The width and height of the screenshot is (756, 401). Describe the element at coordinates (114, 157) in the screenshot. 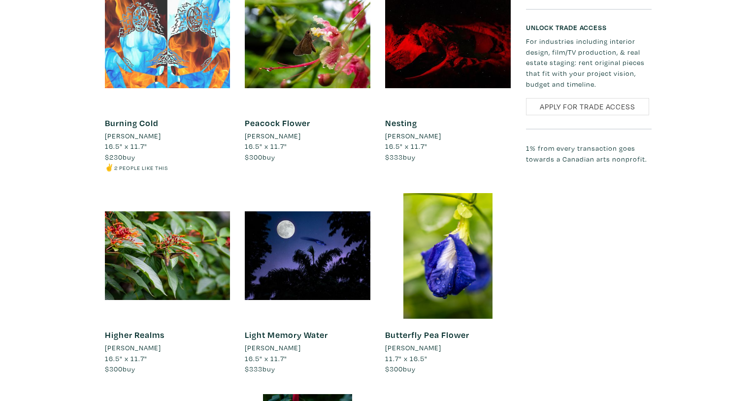

I see `span: $230` at that location.